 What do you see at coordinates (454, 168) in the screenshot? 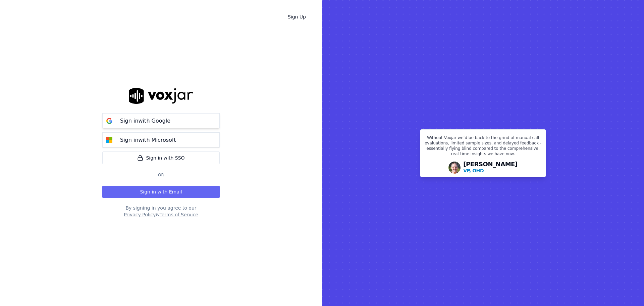
I see `img: Avatar` at bounding box center [454, 168].